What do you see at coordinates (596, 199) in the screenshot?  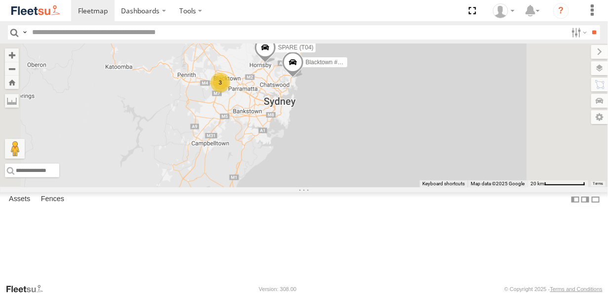 I see `label: Hide Summary Table` at bounding box center [596, 199].